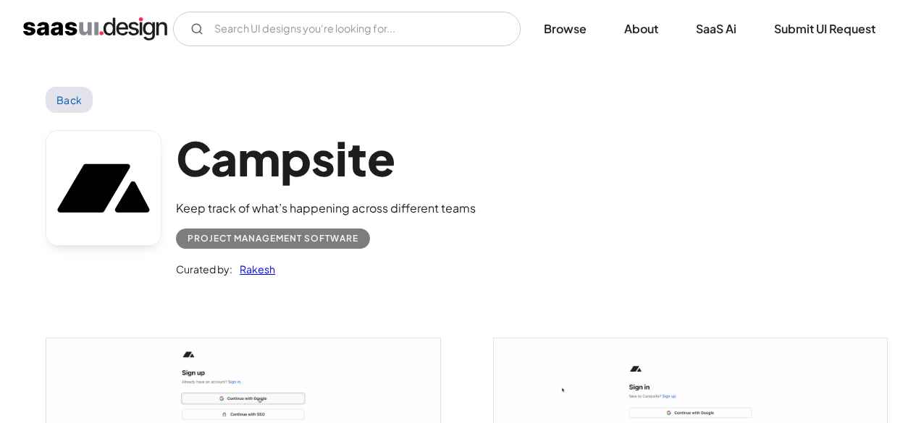 The width and height of the screenshot is (916, 423). What do you see at coordinates (273, 239) in the screenshot?
I see `div: Project Management Software` at bounding box center [273, 239].